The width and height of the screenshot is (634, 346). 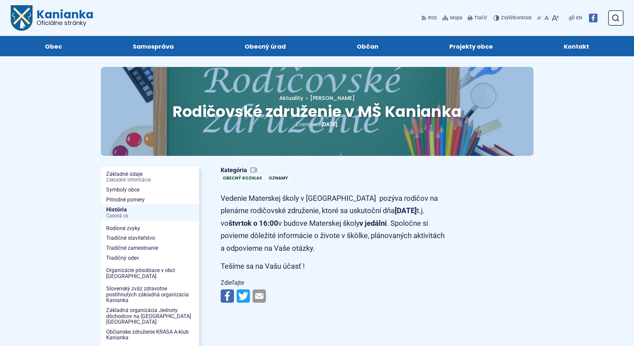 I want to click on img: Zdieľať na Facebooku, so click(x=227, y=296).